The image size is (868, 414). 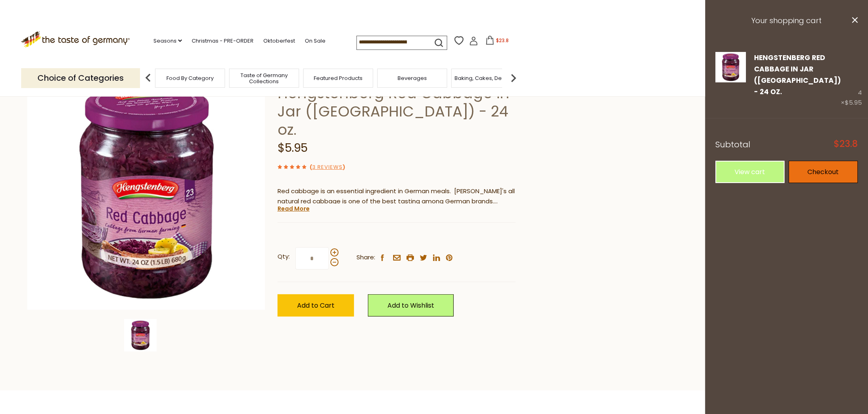 What do you see at coordinates (366, 258) in the screenshot?
I see `span: Share:` at bounding box center [366, 258].